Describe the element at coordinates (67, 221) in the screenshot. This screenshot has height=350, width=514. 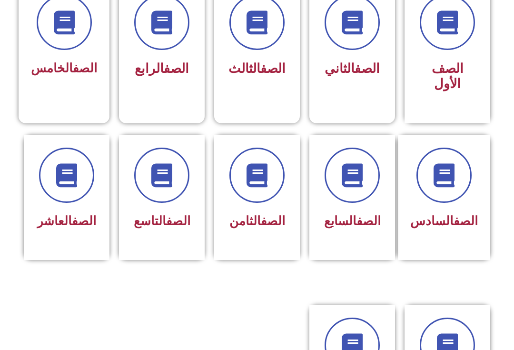
I see `span: العاشر` at that location.